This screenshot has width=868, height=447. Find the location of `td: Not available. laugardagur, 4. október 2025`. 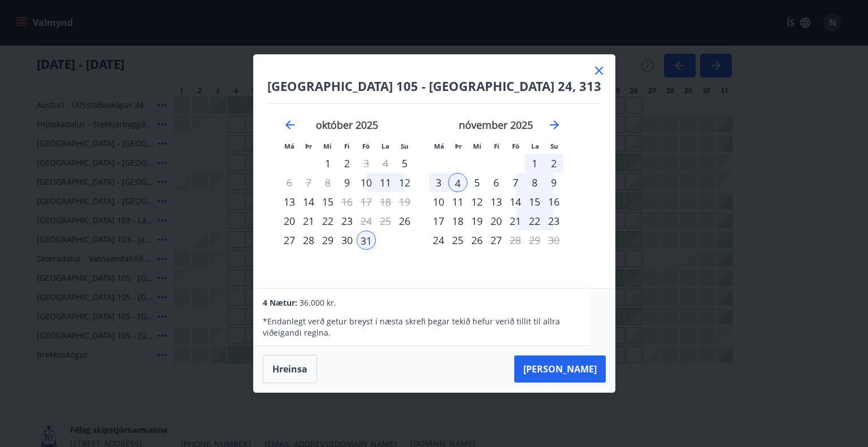

td: Not available. laugardagur, 4. október 2025 is located at coordinates (386, 164).